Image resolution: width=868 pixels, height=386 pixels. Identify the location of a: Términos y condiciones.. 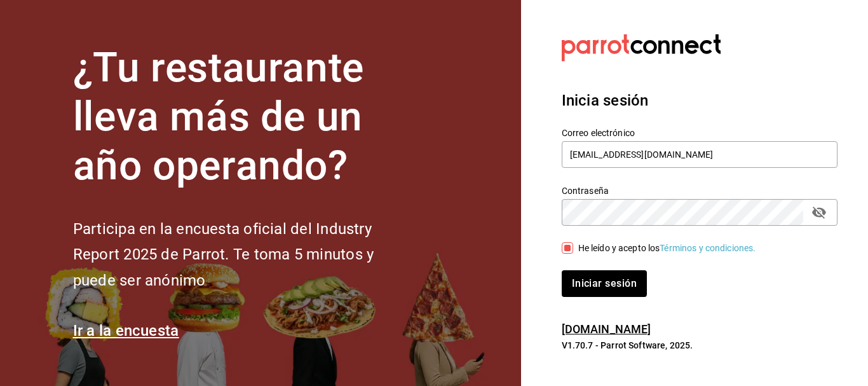
(707, 248).